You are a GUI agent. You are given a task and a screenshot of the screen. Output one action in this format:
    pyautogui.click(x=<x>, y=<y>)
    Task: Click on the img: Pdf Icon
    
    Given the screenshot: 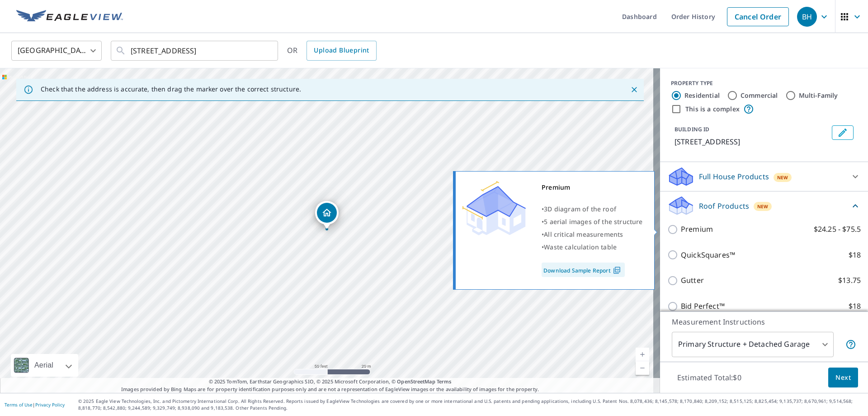 What is the action you would take?
    pyautogui.click(x=617, y=270)
    